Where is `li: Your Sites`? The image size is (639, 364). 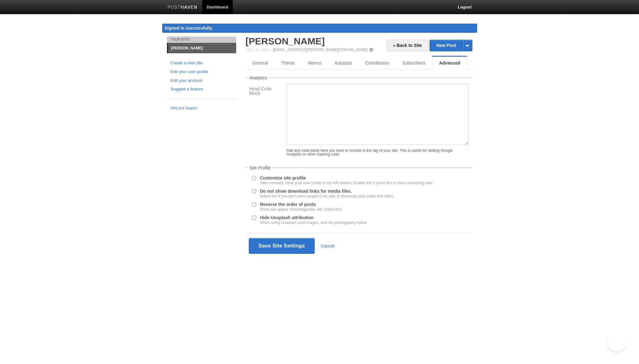
li: Your Sites is located at coordinates (202, 40).